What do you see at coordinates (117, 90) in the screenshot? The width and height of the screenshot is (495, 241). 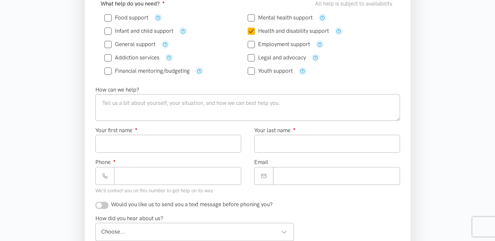 I see `label: How can we help?` at bounding box center [117, 90].